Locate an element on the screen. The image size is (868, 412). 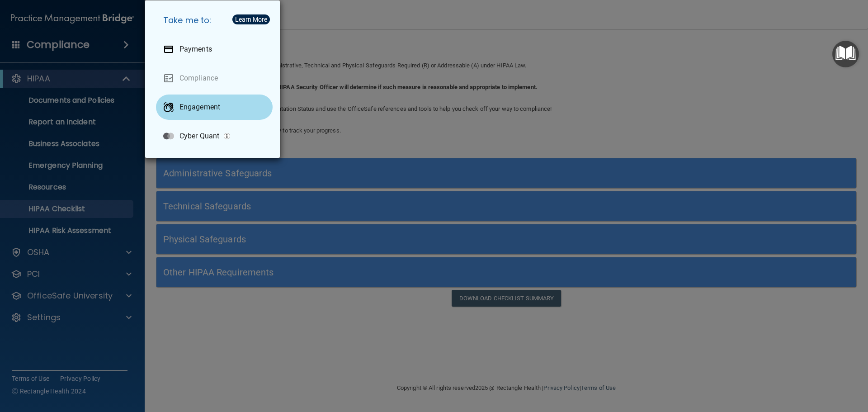
p: Payments is located at coordinates (196, 49).